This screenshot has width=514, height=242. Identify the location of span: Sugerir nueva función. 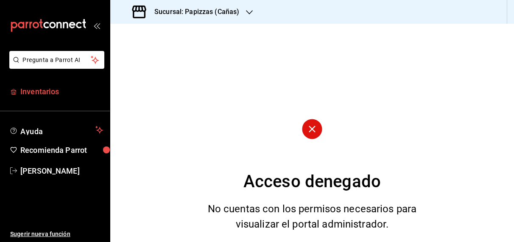
(56, 234).